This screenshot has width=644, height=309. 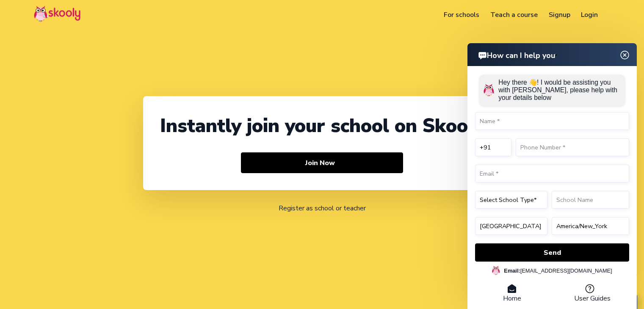 I want to click on div: Instantly join your school on Skooly, so click(x=322, y=126).